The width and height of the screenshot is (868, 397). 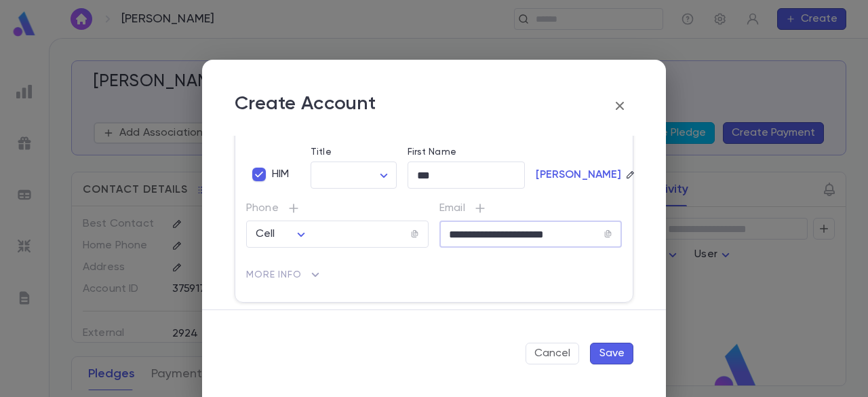 I want to click on label: Title, so click(x=321, y=152).